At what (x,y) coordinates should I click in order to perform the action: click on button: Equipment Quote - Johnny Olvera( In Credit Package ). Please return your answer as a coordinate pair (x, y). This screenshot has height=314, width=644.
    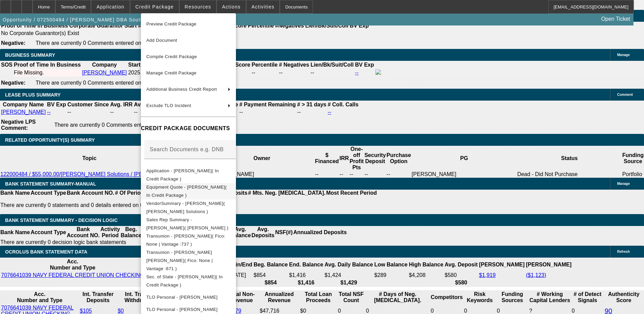
    Looking at the image, I should click on (188, 191).